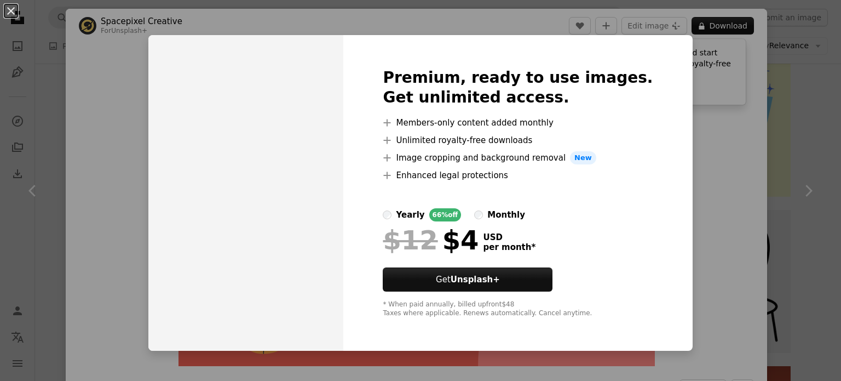  I want to click on div: $4, so click(430, 240).